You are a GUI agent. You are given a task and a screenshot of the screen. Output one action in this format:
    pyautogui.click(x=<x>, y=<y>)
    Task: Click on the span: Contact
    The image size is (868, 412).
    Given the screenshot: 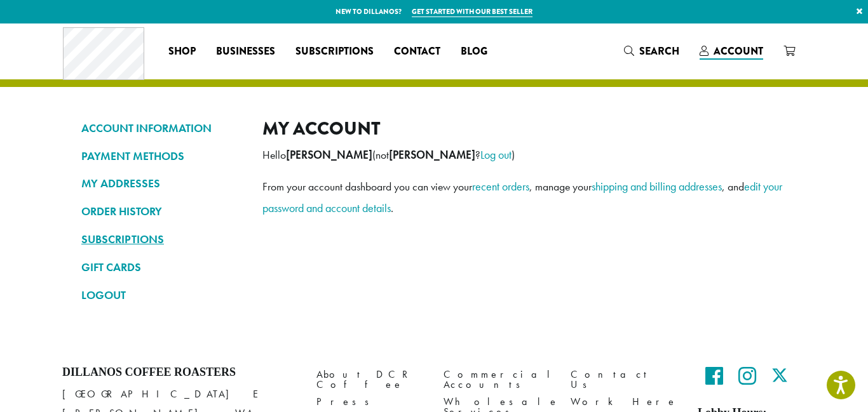 What is the action you would take?
    pyautogui.click(x=417, y=52)
    